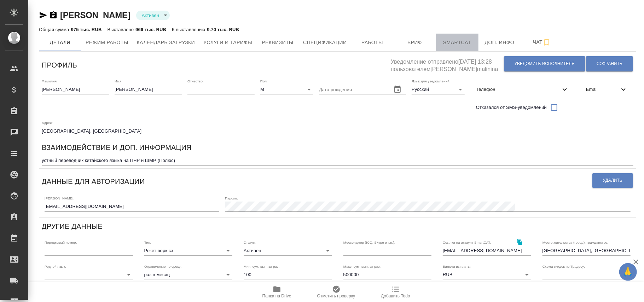 This screenshot has height=302, width=644. I want to click on label: Фамилия:, so click(50, 81).